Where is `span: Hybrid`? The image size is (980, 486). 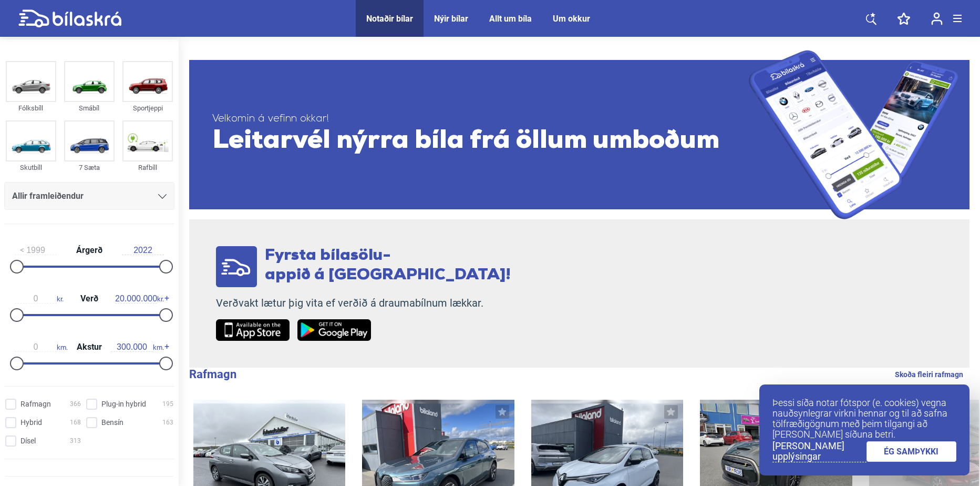 span: Hybrid is located at coordinates (31, 423).